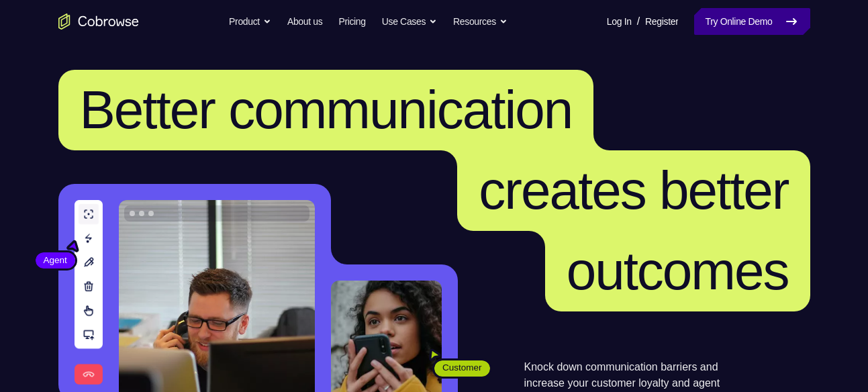 This screenshot has height=392, width=868. I want to click on button: Resources, so click(480, 21).